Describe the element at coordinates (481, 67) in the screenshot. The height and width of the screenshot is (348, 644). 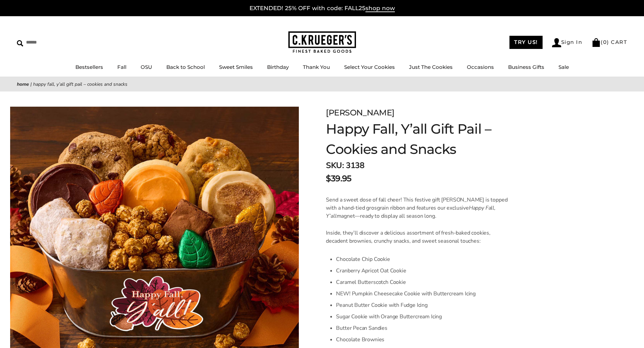
I see `a: Occasions` at that location.